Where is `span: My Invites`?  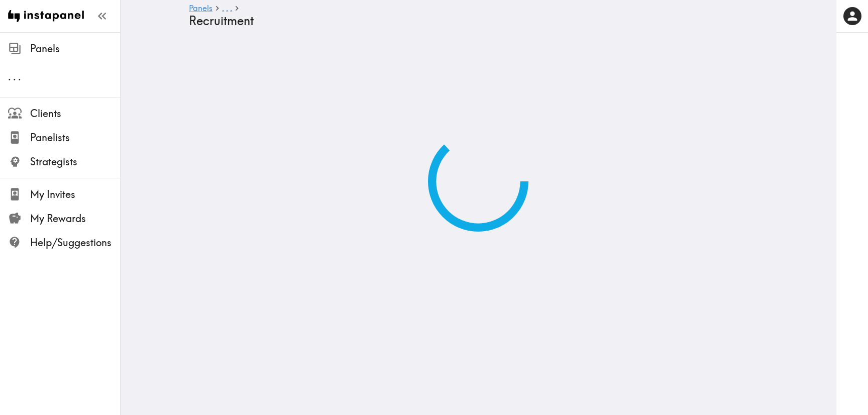
span: My Invites is located at coordinates (75, 194).